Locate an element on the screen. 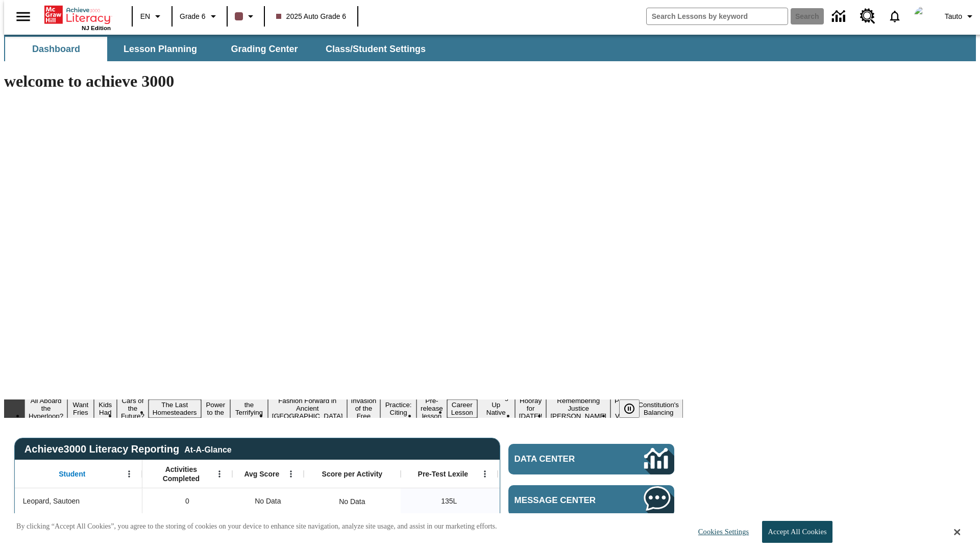 The width and height of the screenshot is (980, 551). button: Slide 8 Fashion Forward in Ancient Rome is located at coordinates (307, 408).